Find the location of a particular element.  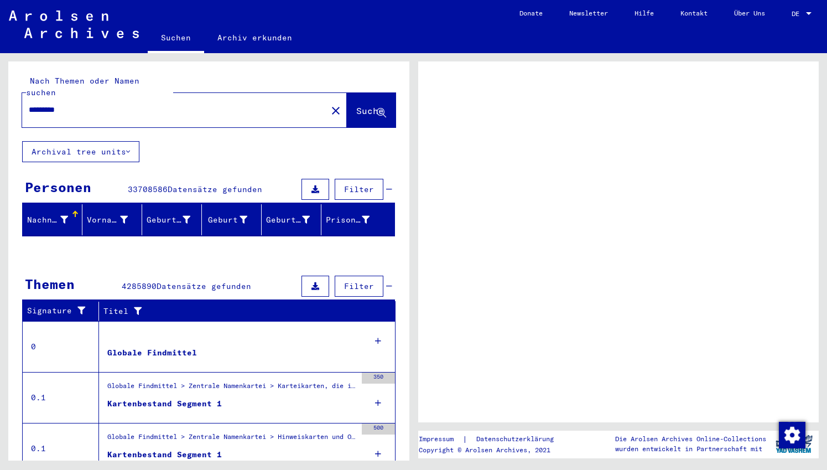

mat-header-cell: Geburtsdatum is located at coordinates (291, 220).